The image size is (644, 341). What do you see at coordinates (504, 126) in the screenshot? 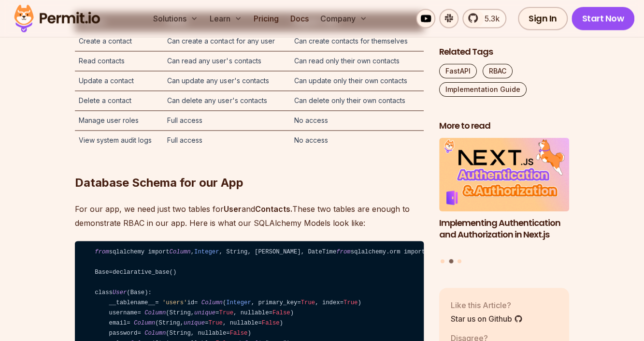
I see `h2: More to read` at bounding box center [504, 126].